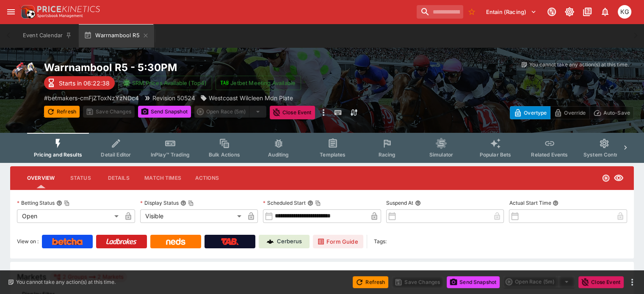 Image resolution: width=644 pixels, height=294 pixels. Describe the element at coordinates (170, 154) in the screenshot. I see `span: InPlay™ Trading` at that location.